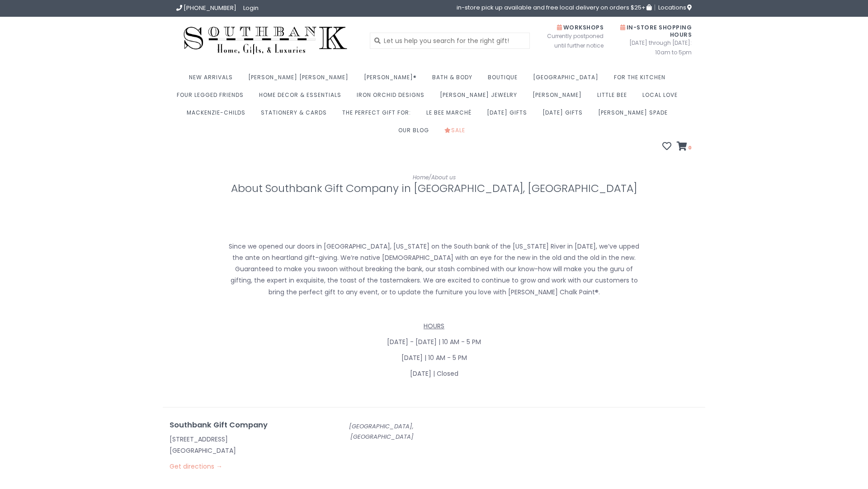  I want to click on span: Workshops, so click(580, 27).